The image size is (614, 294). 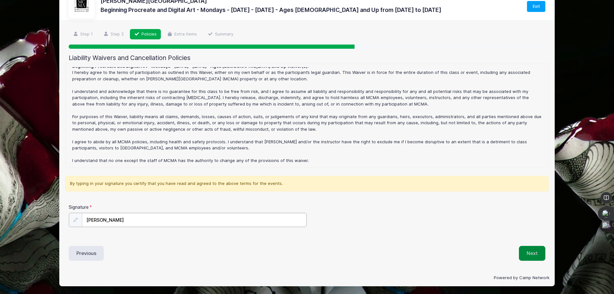 What do you see at coordinates (194, 219) in the screenshot?
I see `input: Enter first and last name` at bounding box center [194, 219].